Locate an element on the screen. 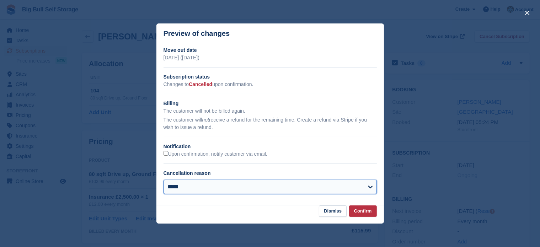  h2: Notification is located at coordinates (270, 146).